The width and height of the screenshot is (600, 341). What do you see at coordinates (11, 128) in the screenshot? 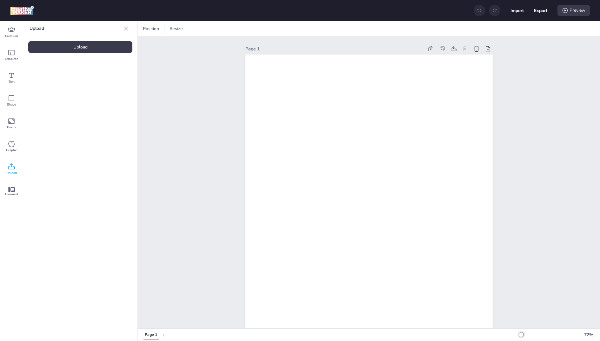
I see `span: Frame` at bounding box center [11, 128].